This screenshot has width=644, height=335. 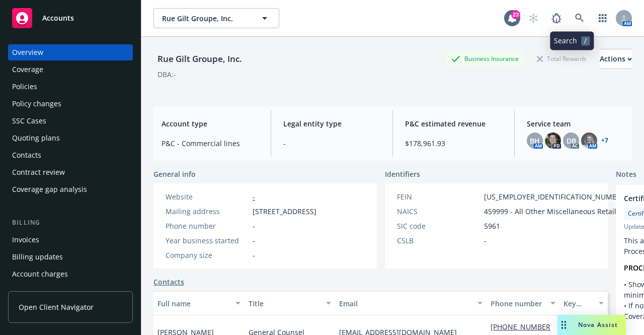 I want to click on div: Key contact, so click(x=578, y=303).